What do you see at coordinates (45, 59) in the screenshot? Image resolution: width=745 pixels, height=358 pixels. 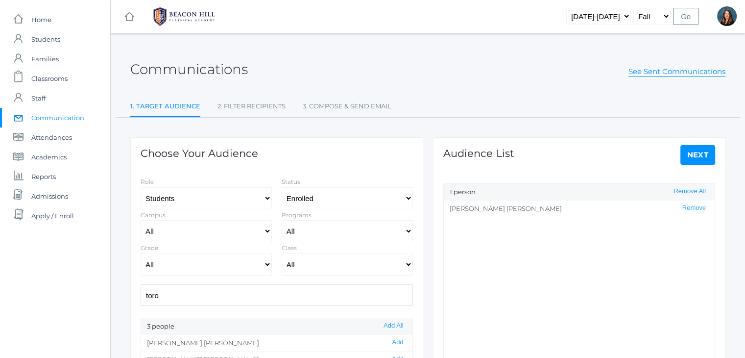 I see `span: Families` at bounding box center [45, 59].